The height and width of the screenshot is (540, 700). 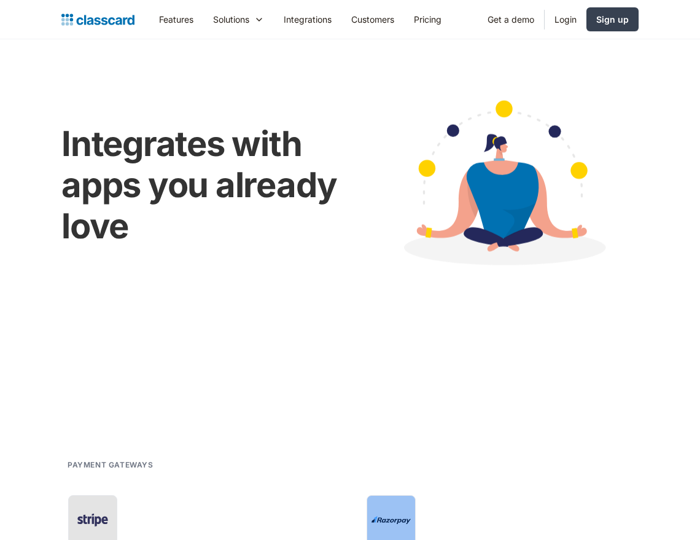 What do you see at coordinates (511, 19) in the screenshot?
I see `a: Get a demo` at bounding box center [511, 19].